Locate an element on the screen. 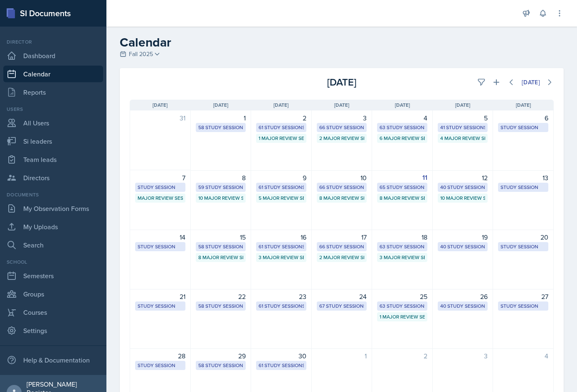 This screenshot has width=577, height=392. div: 6 Major Review Sessions is located at coordinates (402, 138).